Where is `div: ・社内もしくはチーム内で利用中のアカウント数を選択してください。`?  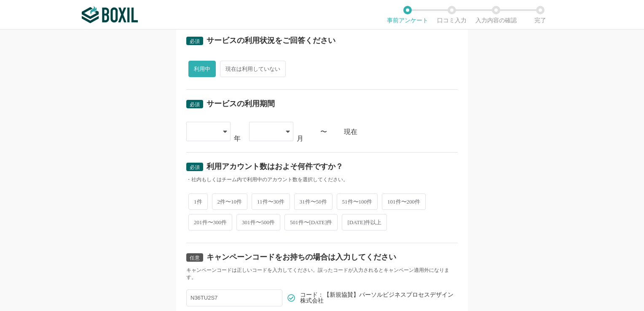 div: ・社内もしくはチーム内で利用中のアカウント数を選択してください。 is located at coordinates (322, 180).